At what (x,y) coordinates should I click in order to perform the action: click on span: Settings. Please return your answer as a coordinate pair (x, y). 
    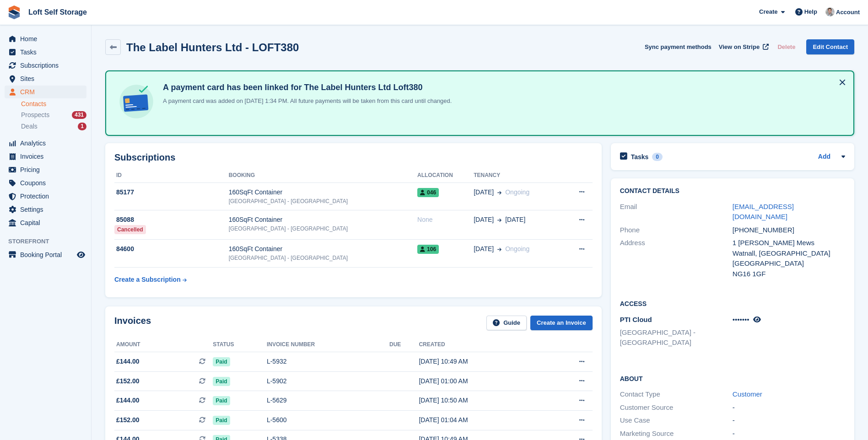
    Looking at the image, I should click on (47, 210).